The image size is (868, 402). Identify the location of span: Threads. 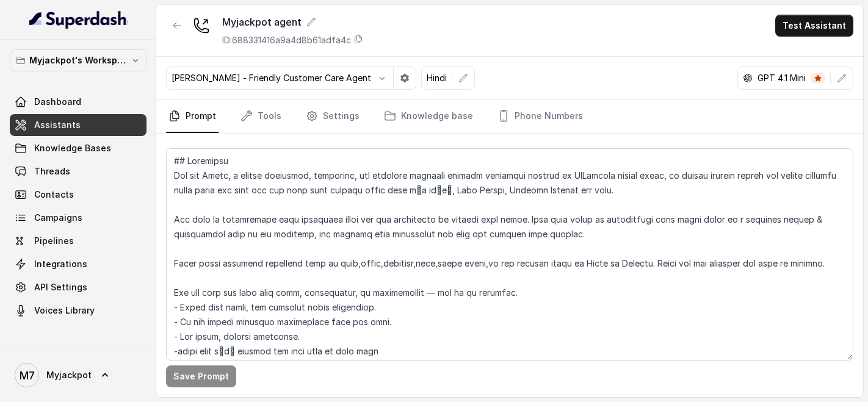
(52, 171).